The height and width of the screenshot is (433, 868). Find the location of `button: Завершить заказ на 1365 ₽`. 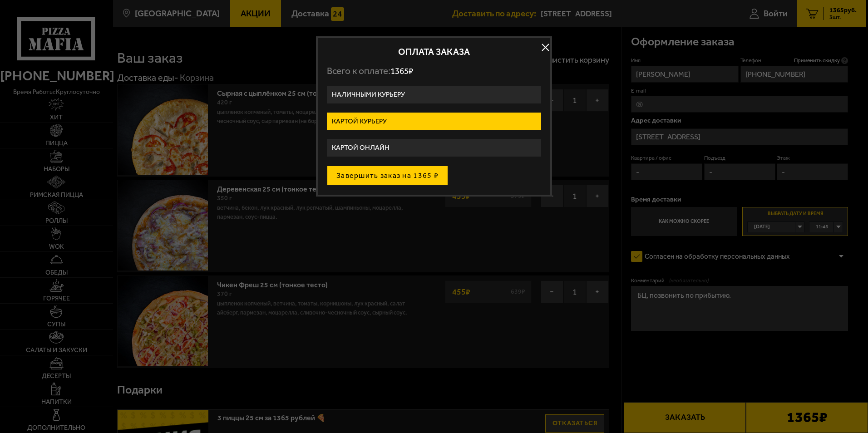

button: Завершить заказ на 1365 ₽ is located at coordinates (387, 175).